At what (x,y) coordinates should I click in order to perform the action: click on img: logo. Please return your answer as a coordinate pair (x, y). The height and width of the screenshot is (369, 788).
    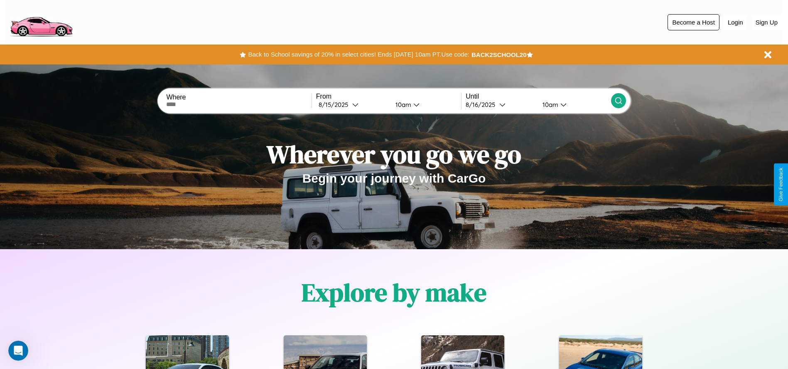
    Looking at the image, I should click on (41, 21).